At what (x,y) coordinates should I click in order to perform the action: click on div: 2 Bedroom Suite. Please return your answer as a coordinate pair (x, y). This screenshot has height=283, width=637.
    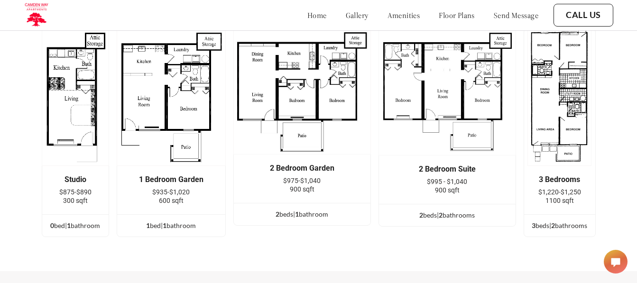
    Looking at the image, I should click on (448, 169).